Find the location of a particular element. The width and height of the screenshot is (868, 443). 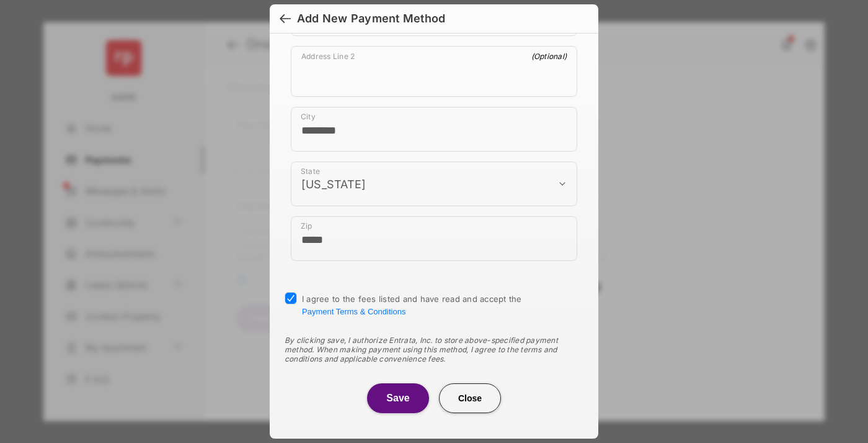

div: payment_method_screening[postal_addresses][administrativeArea] is located at coordinates (434, 183).